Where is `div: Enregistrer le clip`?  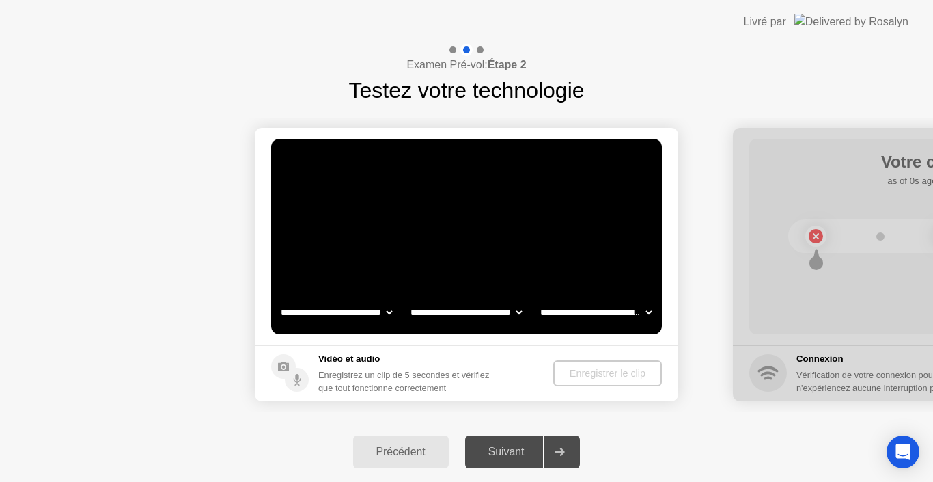 div: Enregistrer le clip is located at coordinates (607, 373).